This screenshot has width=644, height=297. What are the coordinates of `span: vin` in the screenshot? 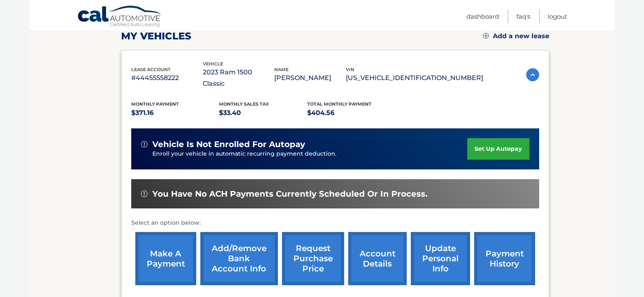 It's located at (350, 69).